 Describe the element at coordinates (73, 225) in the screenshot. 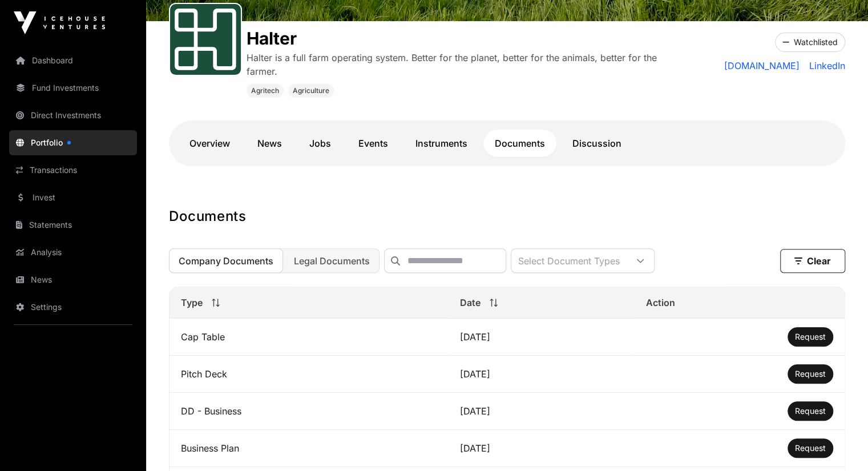

I see `a: Statements` at that location.